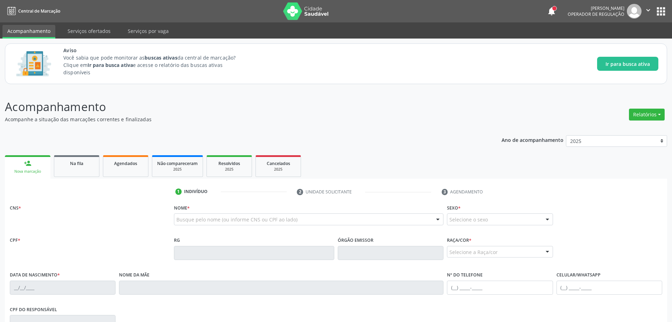 Image resolution: width=672 pixels, height=322 pixels. What do you see at coordinates (627, 64) in the screenshot?
I see `span: Ir para busca ativa` at bounding box center [627, 64].